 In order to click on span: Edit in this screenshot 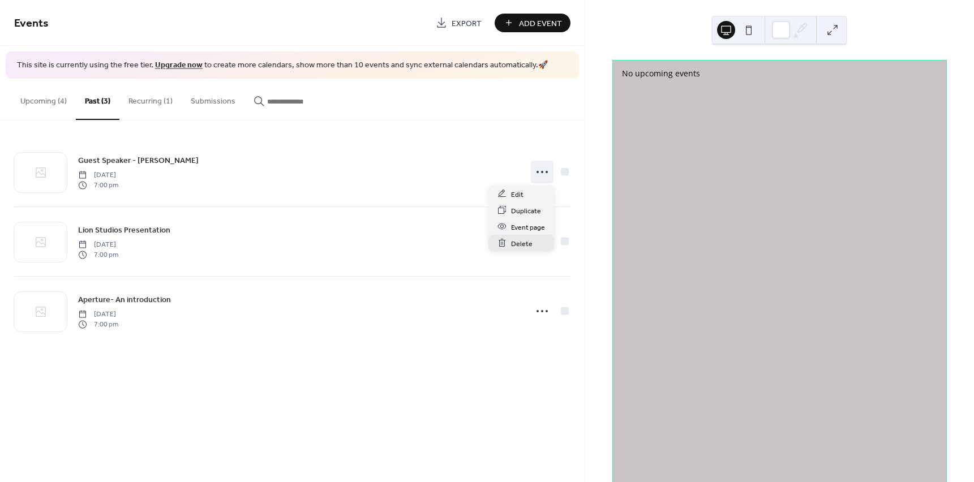, I will do `click(517, 194)`.